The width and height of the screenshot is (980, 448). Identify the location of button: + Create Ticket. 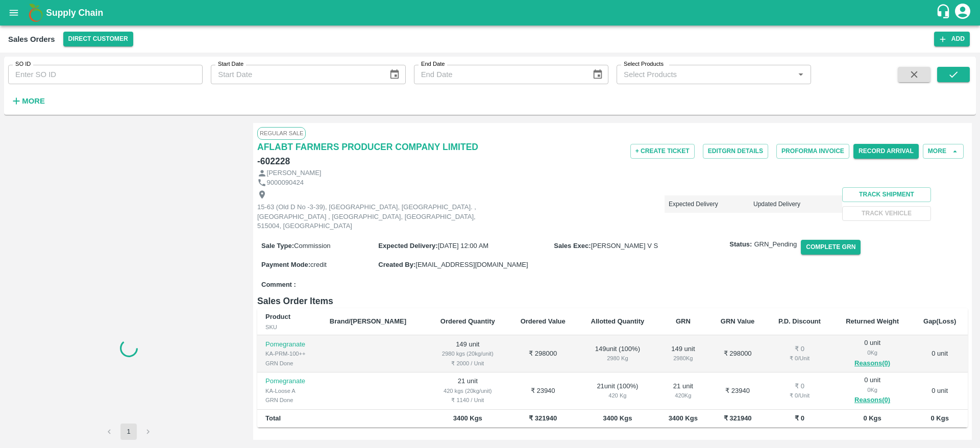
(662, 151).